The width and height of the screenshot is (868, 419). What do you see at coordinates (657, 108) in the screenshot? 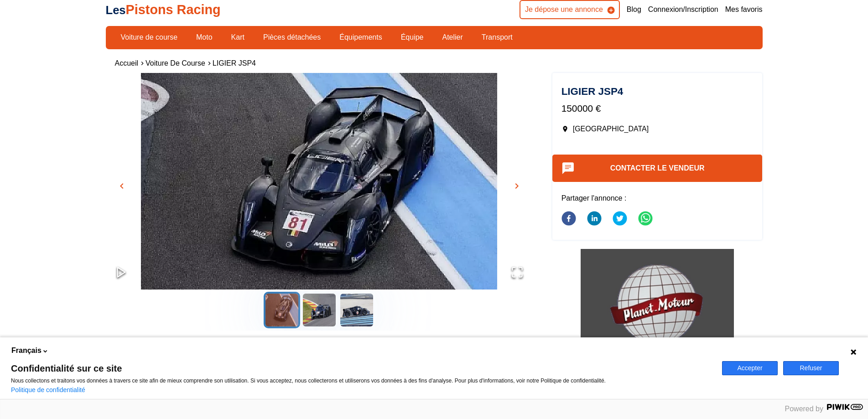
I see `p: 150000 €` at bounding box center [657, 108].